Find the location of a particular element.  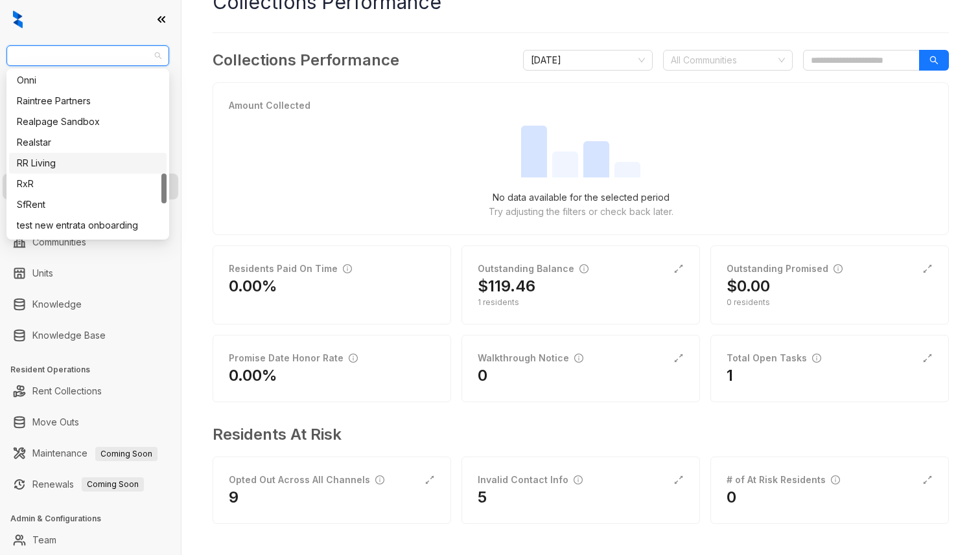

div: Realpage Sandbox is located at coordinates (87, 122).